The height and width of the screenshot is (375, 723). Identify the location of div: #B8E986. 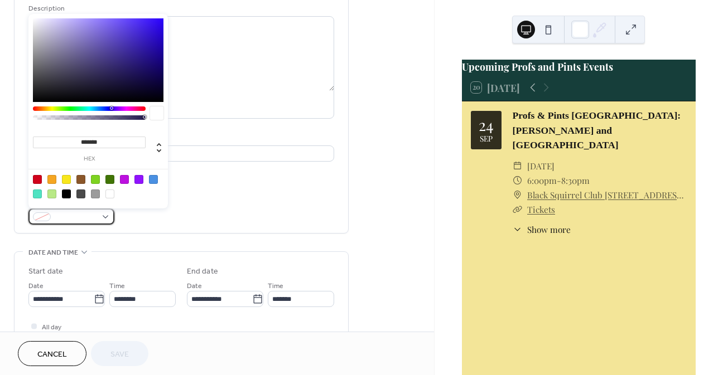
(52, 194).